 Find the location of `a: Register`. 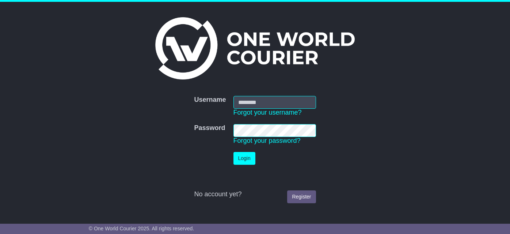

a: Register is located at coordinates (302, 196).